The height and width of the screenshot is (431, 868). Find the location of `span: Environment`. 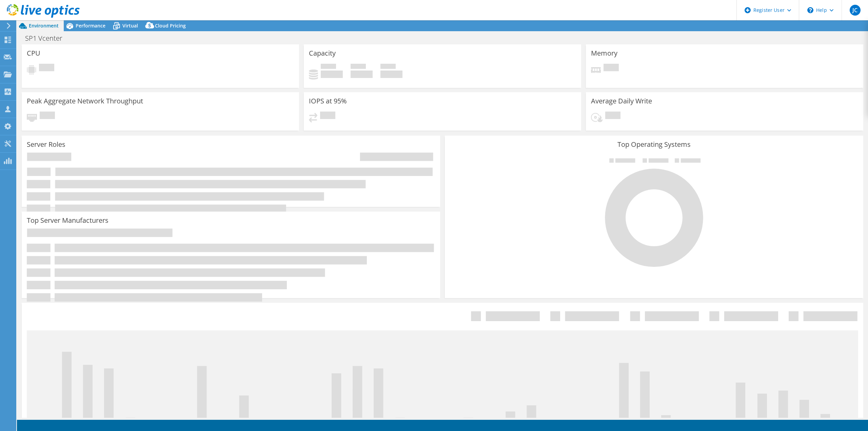

span: Environment is located at coordinates (44, 25).